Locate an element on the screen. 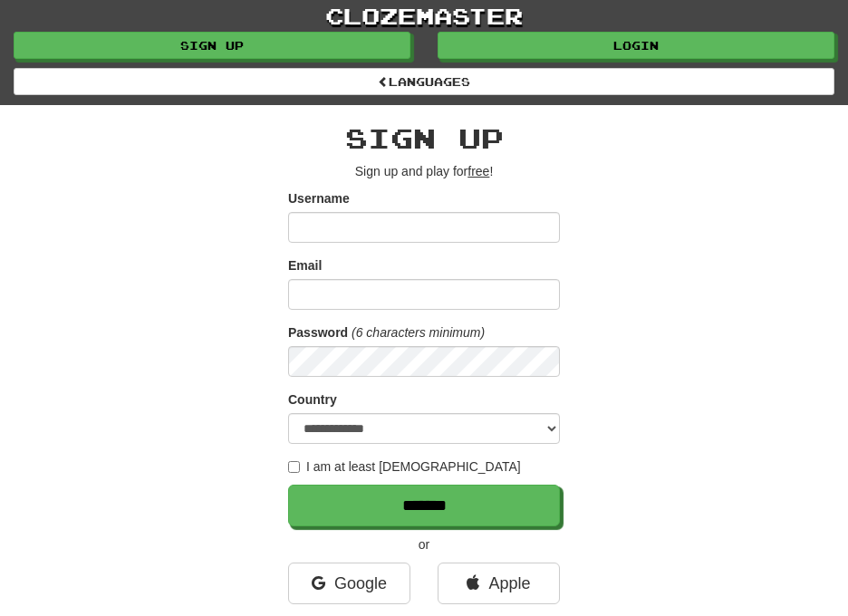  a: Login is located at coordinates (636, 45).